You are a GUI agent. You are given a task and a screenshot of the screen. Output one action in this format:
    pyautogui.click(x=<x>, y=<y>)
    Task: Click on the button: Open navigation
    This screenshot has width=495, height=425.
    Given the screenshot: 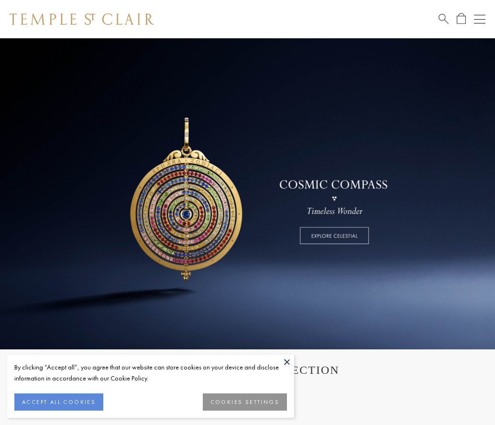 What is the action you would take?
    pyautogui.click(x=480, y=19)
    